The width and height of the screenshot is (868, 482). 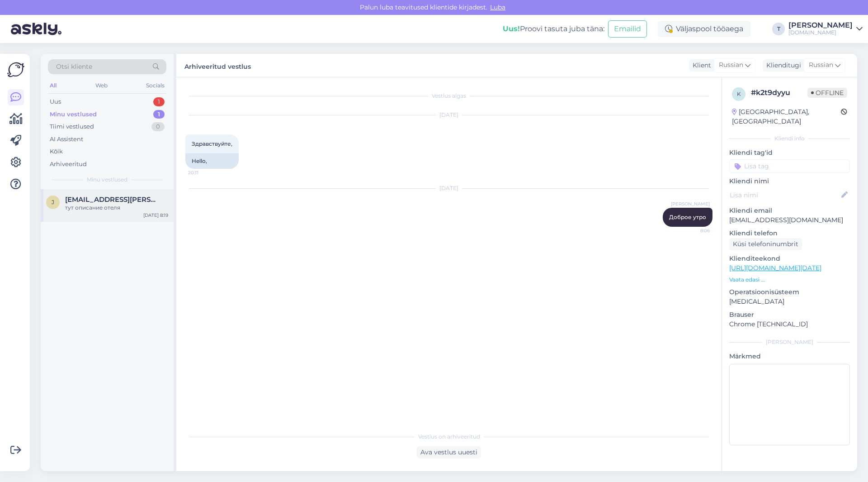 I want to click on div: Arhiveeritud, so click(x=68, y=164).